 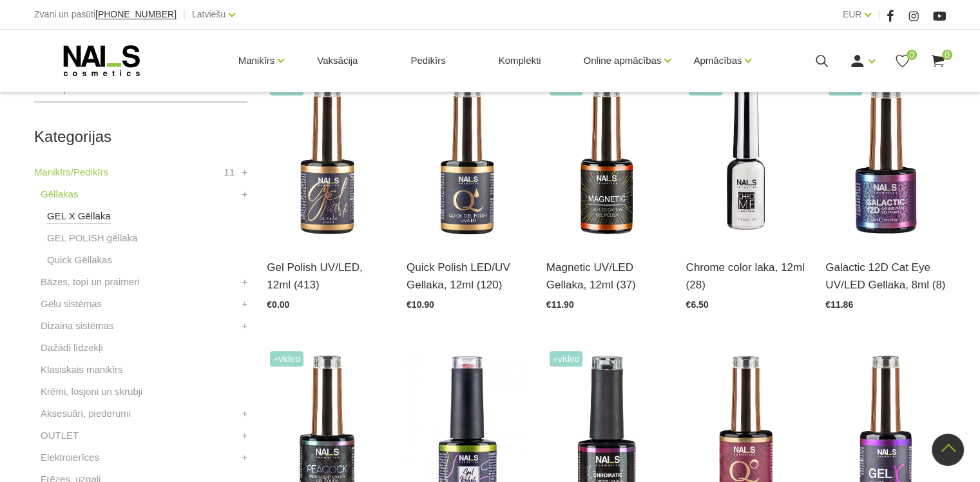 I want to click on a: Online apmācības, so click(x=622, y=61).